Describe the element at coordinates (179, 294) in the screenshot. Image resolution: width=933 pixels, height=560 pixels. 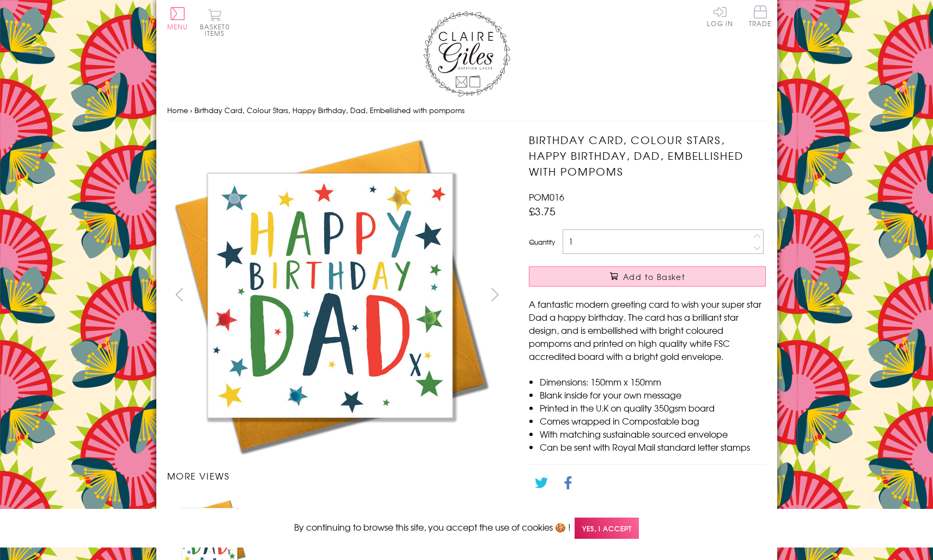
I see `button: prev` at that location.